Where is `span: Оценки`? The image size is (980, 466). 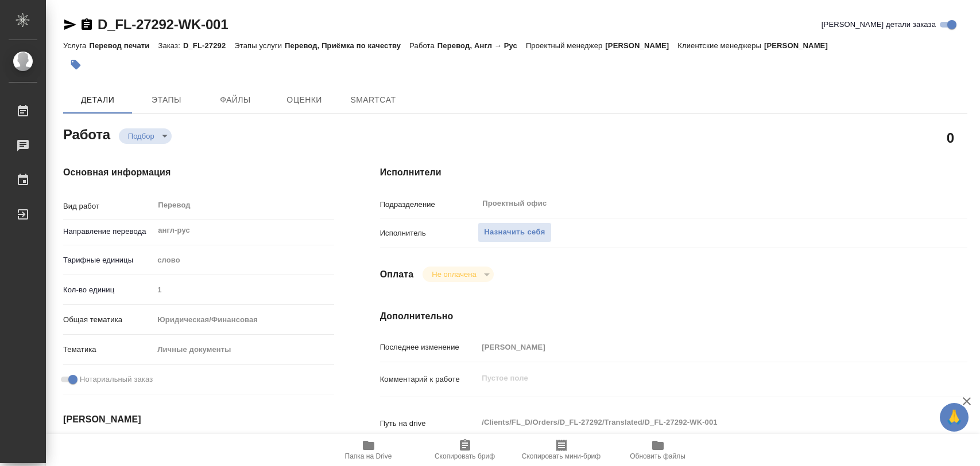 span: Оценки is located at coordinates (304, 100).